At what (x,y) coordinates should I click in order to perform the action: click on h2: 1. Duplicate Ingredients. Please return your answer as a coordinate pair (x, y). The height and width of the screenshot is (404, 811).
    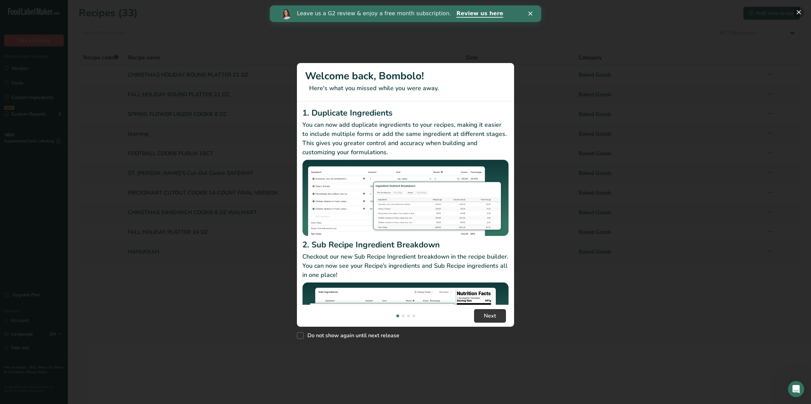
    Looking at the image, I should click on (405, 113).